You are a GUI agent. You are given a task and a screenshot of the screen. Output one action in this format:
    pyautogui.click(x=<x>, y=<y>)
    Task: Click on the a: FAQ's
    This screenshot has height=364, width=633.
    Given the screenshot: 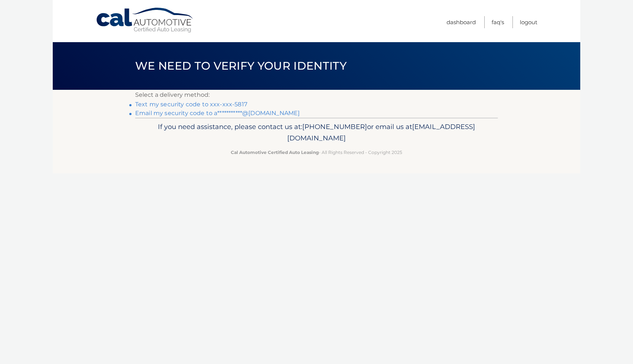 What is the action you would take?
    pyautogui.click(x=498, y=22)
    